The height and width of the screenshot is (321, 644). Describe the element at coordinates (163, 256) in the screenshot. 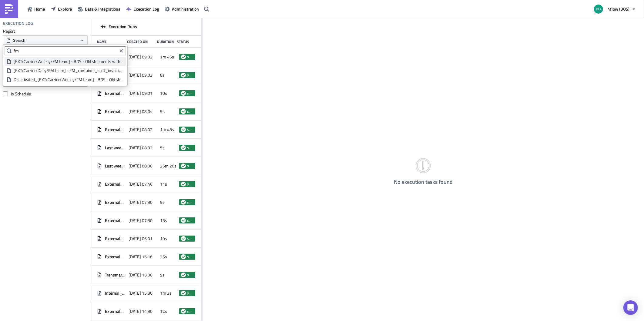

I see `span: 25s` at that location.